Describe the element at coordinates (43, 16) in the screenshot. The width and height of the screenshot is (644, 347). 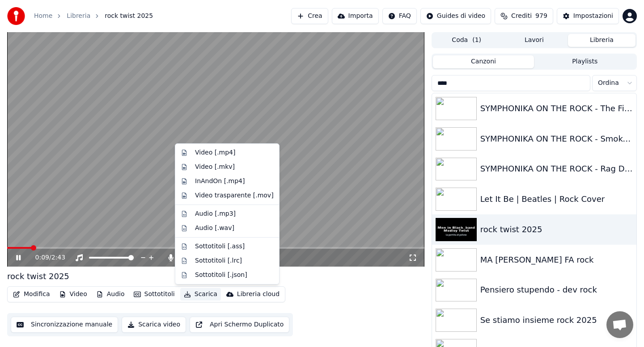
I see `a: Home` at that location.